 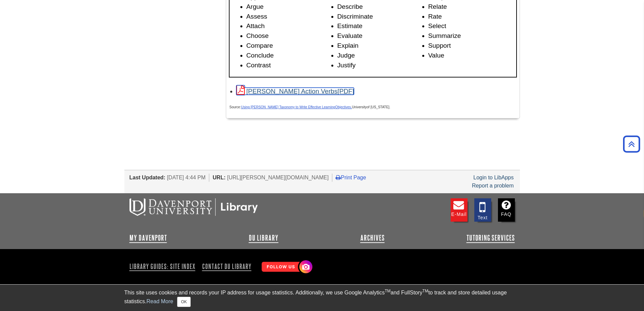 I want to click on a: Text, so click(x=483, y=210).